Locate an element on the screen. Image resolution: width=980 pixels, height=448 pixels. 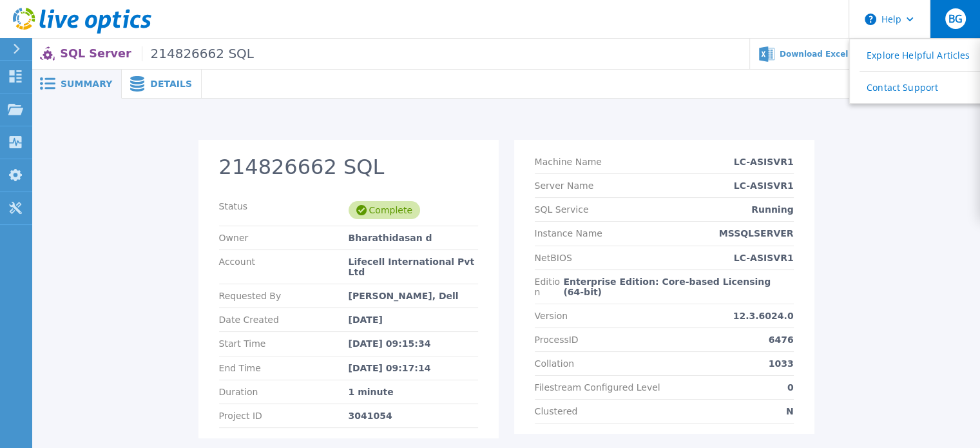
p: Enterprise Edition: Core-based Licensing (64-bit) is located at coordinates (677, 287).